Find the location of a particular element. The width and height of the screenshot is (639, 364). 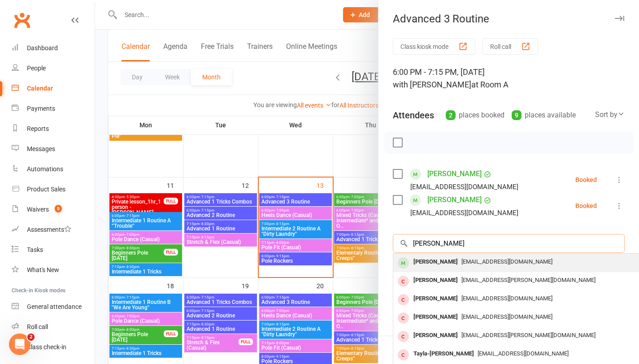

a: Roll call is located at coordinates (53, 327).